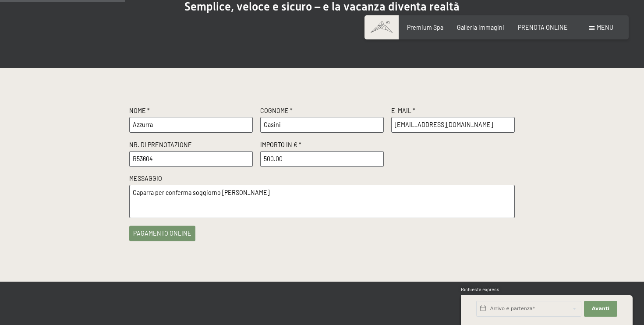 The height and width of the screenshot is (325, 644). Describe the element at coordinates (322, 112) in the screenshot. I see `label: Cognome *` at that location.